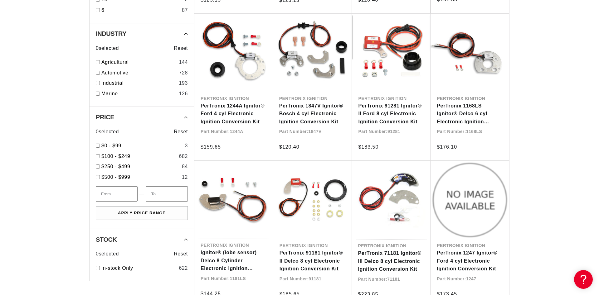 This screenshot has height=295, width=599. I want to click on a: Automotive, so click(139, 73).